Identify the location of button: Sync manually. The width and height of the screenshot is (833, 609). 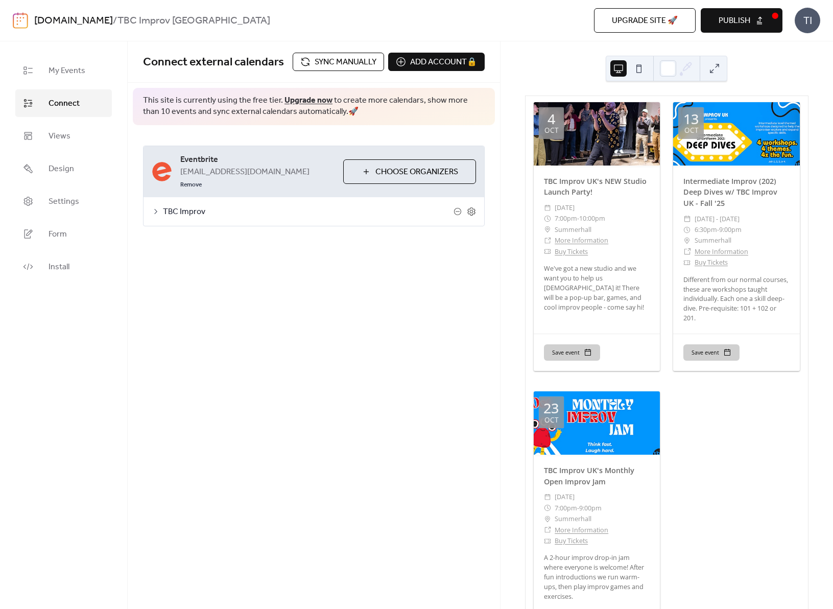
(338, 62).